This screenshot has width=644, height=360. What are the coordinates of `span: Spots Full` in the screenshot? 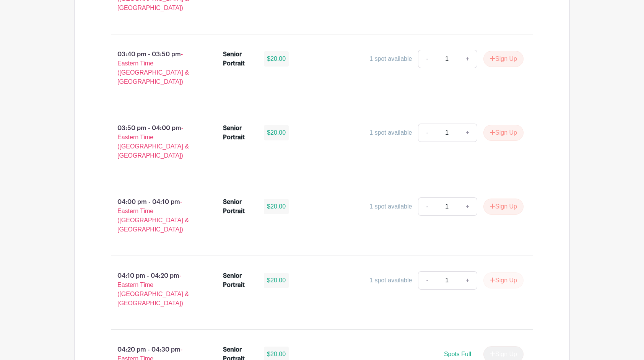 It's located at (457, 353).